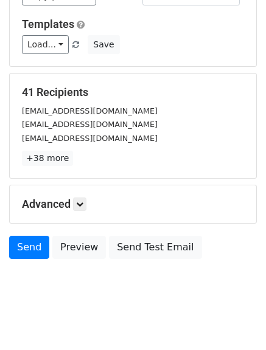  I want to click on h5: Advanced, so click(133, 204).